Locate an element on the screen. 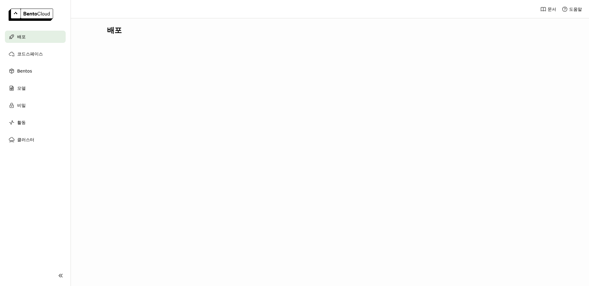 This screenshot has height=286, width=589. span: 코드스페이스 is located at coordinates (30, 54).